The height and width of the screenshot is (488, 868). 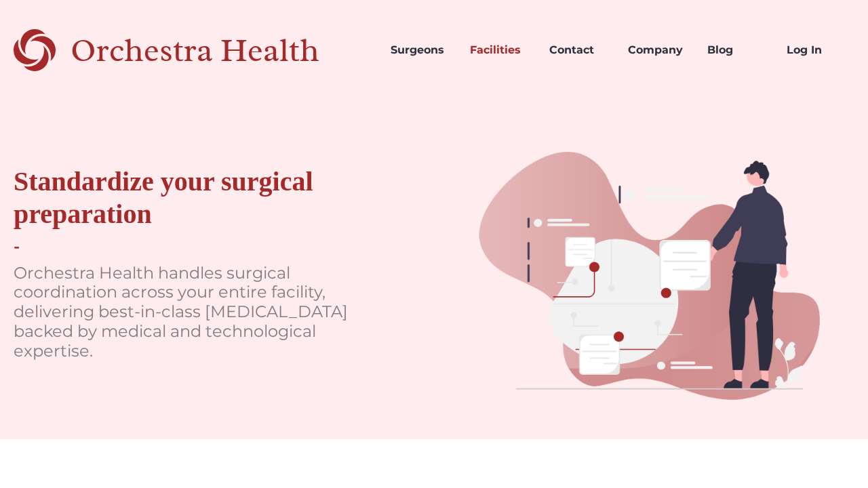 I want to click on a: Blog, so click(x=736, y=50).